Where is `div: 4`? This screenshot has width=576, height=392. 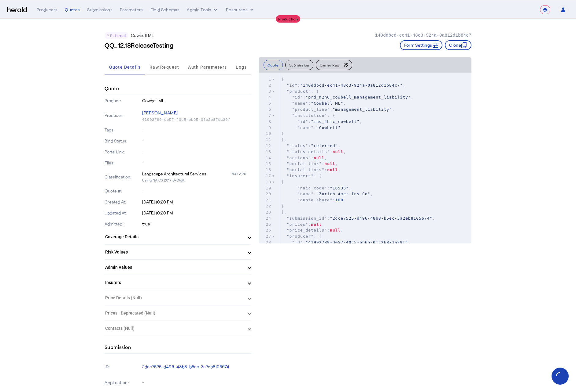
div: 4 is located at coordinates (265, 98).